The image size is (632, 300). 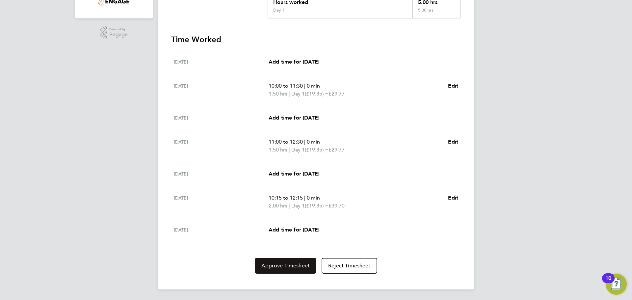 I want to click on span: 2.00 hrs, so click(x=278, y=206).